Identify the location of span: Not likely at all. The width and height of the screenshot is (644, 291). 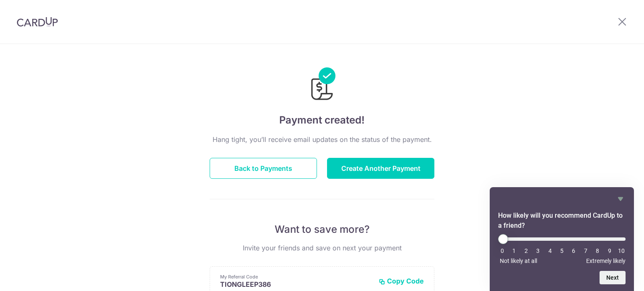
(518, 261).